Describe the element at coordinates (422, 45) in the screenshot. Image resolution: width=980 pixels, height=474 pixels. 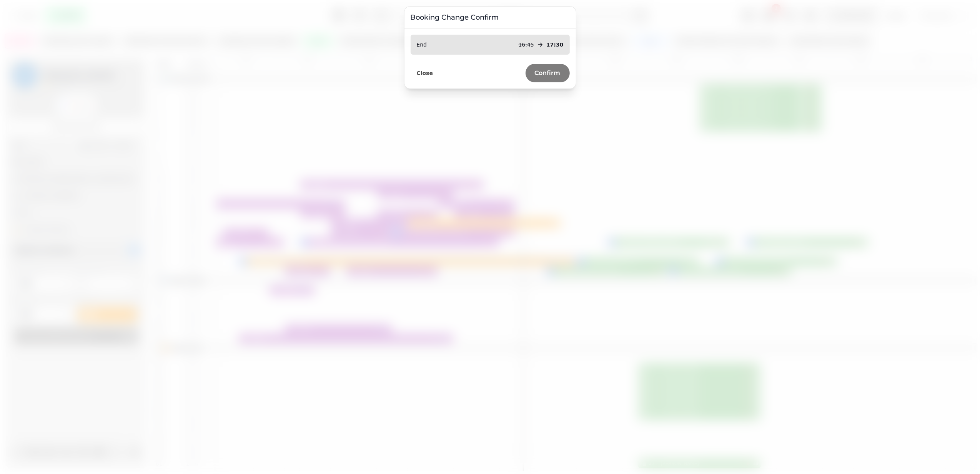
I see `p: End` at that location.